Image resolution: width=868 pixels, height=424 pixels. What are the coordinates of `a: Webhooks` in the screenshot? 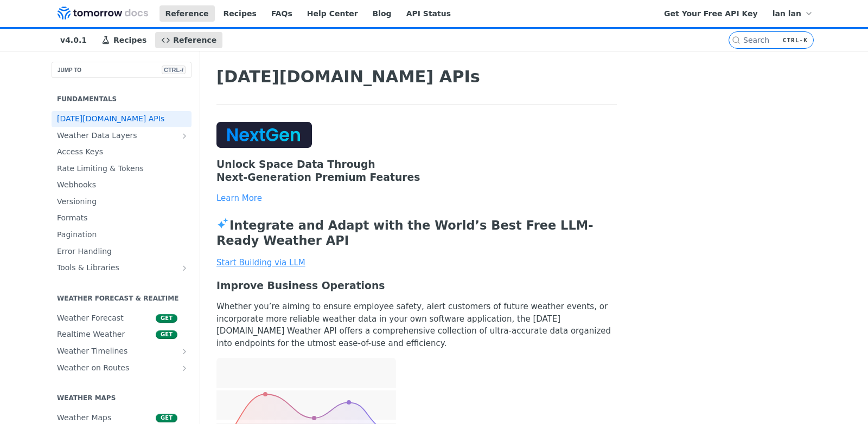 It's located at (122, 185).